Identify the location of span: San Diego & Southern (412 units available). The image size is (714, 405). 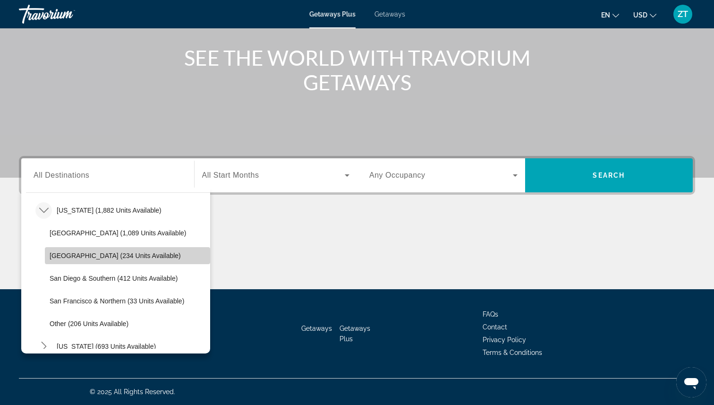
(113, 278).